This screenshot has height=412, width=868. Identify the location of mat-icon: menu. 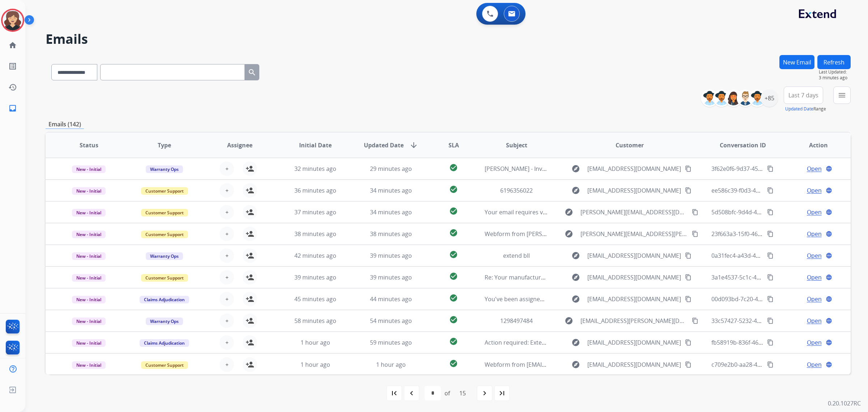
(842, 95).